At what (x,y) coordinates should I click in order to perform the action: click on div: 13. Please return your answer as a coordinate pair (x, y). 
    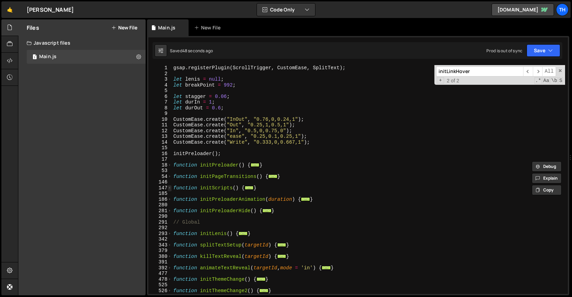
    Looking at the image, I should click on (160, 137).